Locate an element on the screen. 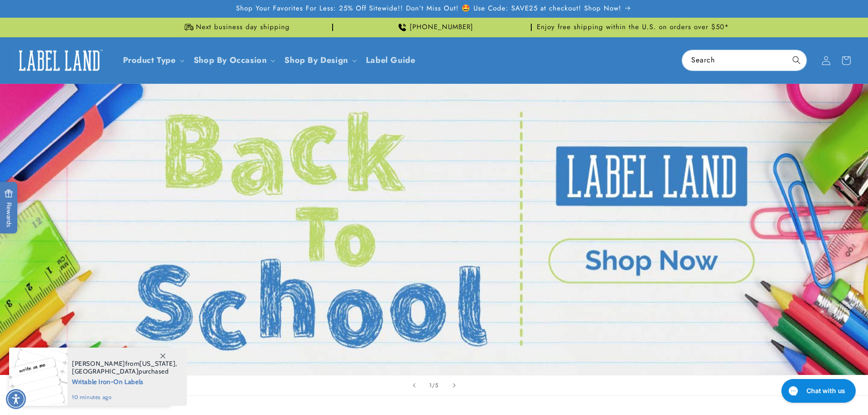  button: Next slide is located at coordinates (454, 386).